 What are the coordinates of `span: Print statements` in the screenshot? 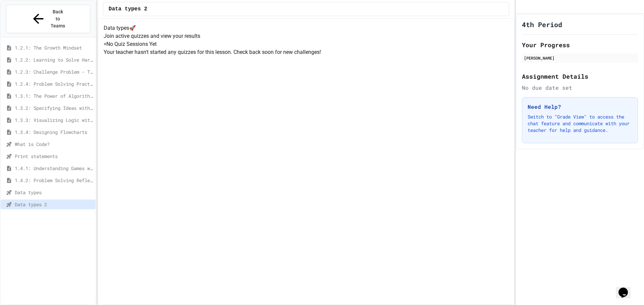 It's located at (54, 156).